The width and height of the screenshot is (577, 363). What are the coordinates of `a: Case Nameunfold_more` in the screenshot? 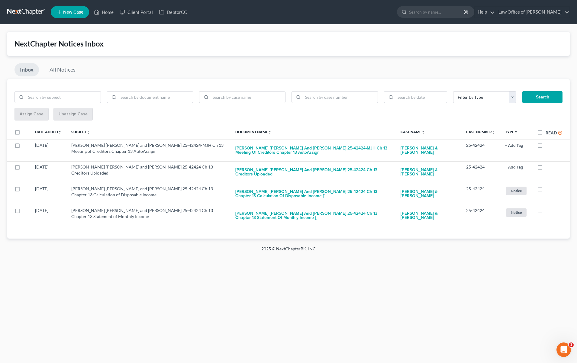 It's located at (413, 132).